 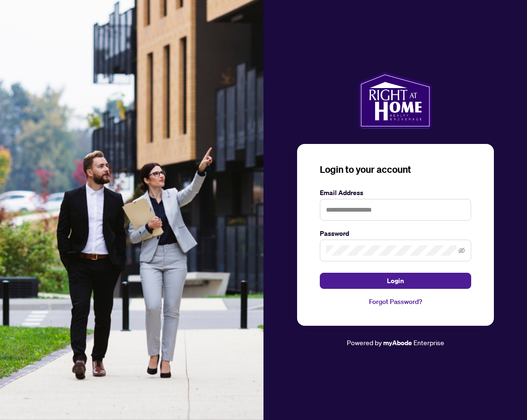 What do you see at coordinates (395, 100) in the screenshot?
I see `img: ma-logo` at bounding box center [395, 100].